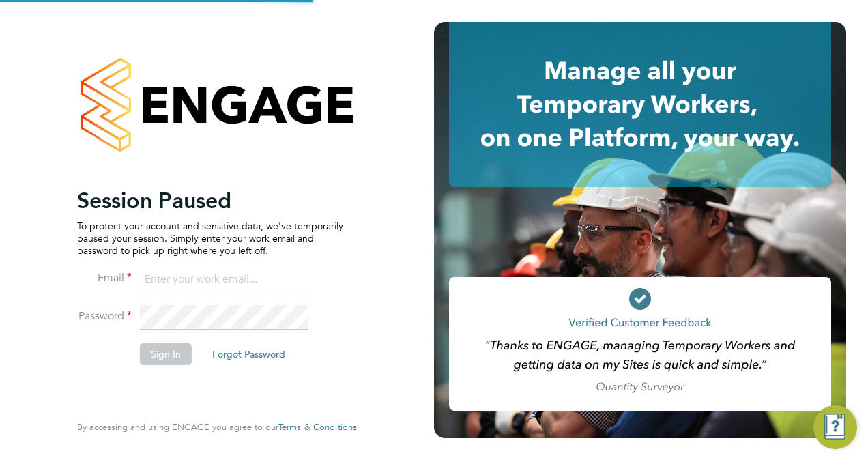 The height and width of the screenshot is (460, 868). What do you see at coordinates (210, 238) in the screenshot?
I see `p: To protect your account and sensitive data, we've temporarily paused your session. Simply enter y...` at bounding box center [210, 238].